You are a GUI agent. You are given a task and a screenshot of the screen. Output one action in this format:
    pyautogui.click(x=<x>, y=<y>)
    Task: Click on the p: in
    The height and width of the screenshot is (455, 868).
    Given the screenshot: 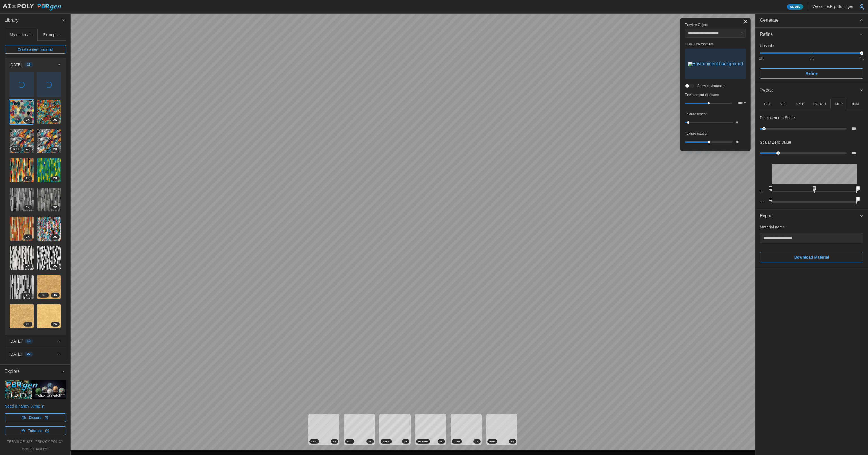 What is the action you would take?
    pyautogui.click(x=763, y=191)
    